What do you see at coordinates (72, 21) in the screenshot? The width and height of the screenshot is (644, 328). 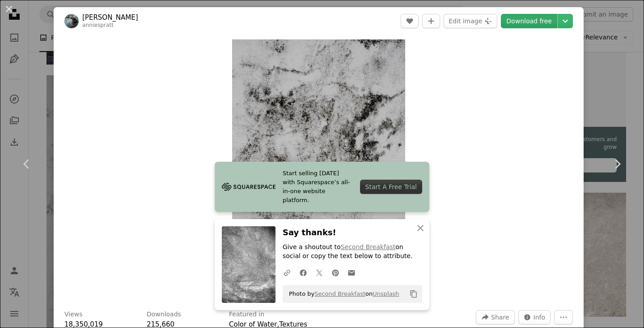 I see `img: Go to Annie Spratt's profile` at bounding box center [72, 21].